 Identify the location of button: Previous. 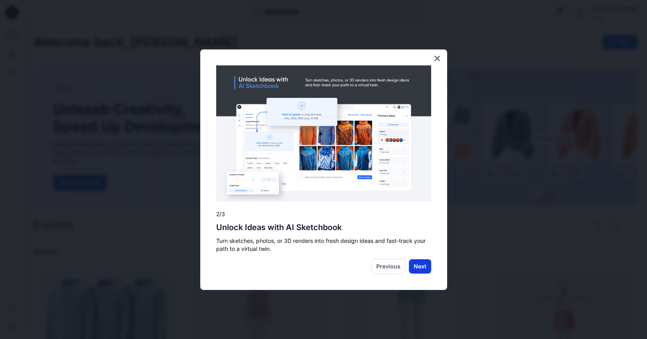
(388, 266).